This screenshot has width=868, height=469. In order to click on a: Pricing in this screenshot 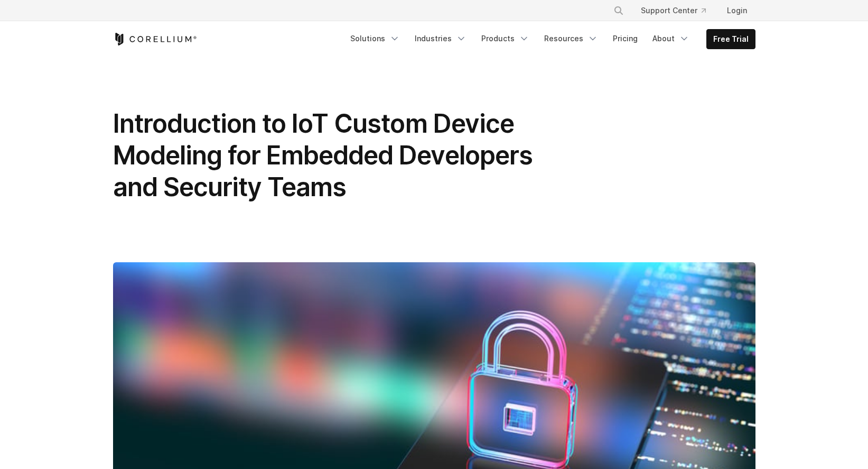, I will do `click(624, 38)`.